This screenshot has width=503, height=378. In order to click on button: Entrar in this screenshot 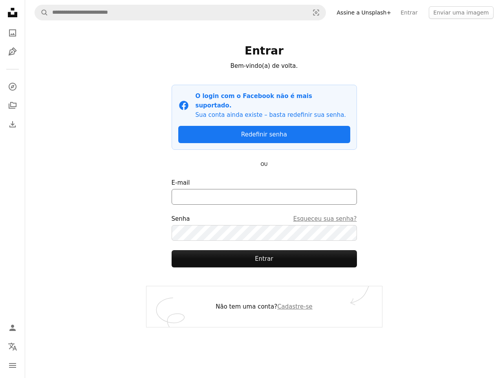, I will do `click(264, 259)`.